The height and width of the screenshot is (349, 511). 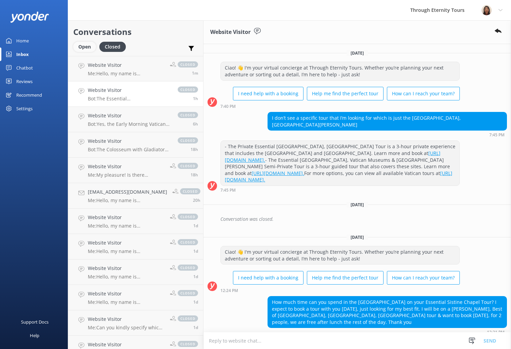 I want to click on span: Aug 21 2025 12:40pm (UTC +02:00) Europe/Amsterdam, so click(x=196, y=226).